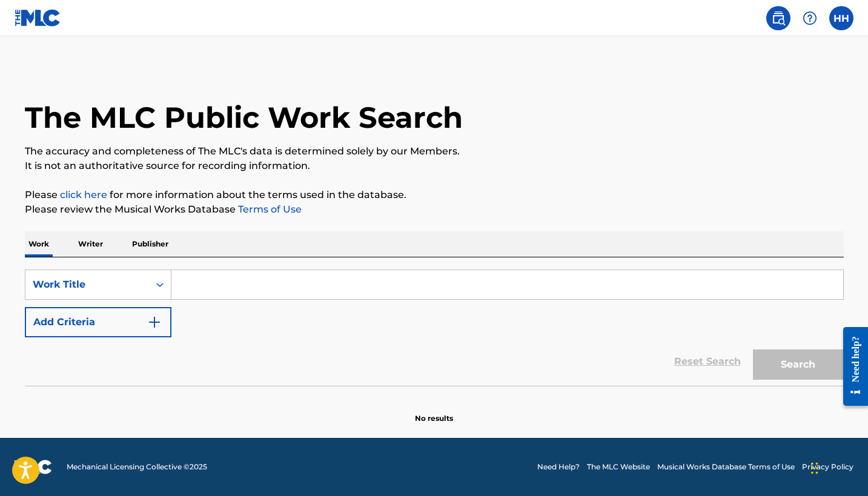 This screenshot has height=496, width=868. I want to click on div: User Menu, so click(841, 18).